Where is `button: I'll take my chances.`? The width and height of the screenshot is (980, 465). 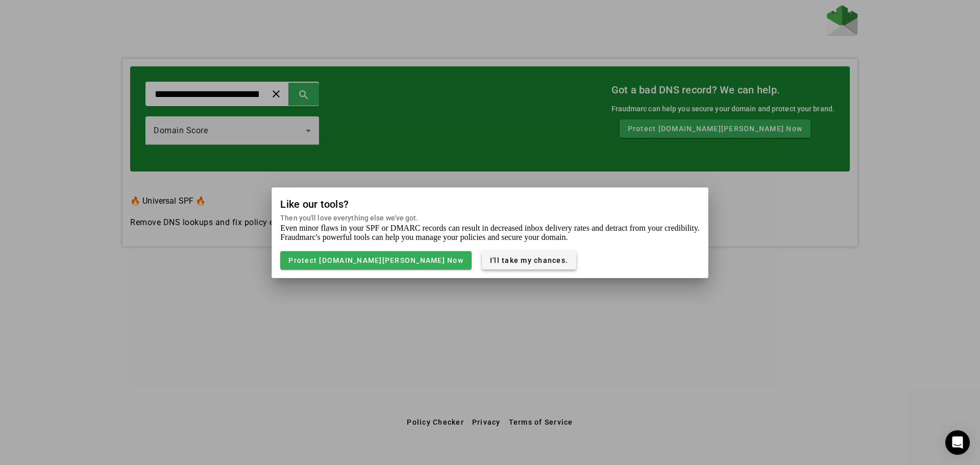 button: I'll take my chances. is located at coordinates (529, 260).